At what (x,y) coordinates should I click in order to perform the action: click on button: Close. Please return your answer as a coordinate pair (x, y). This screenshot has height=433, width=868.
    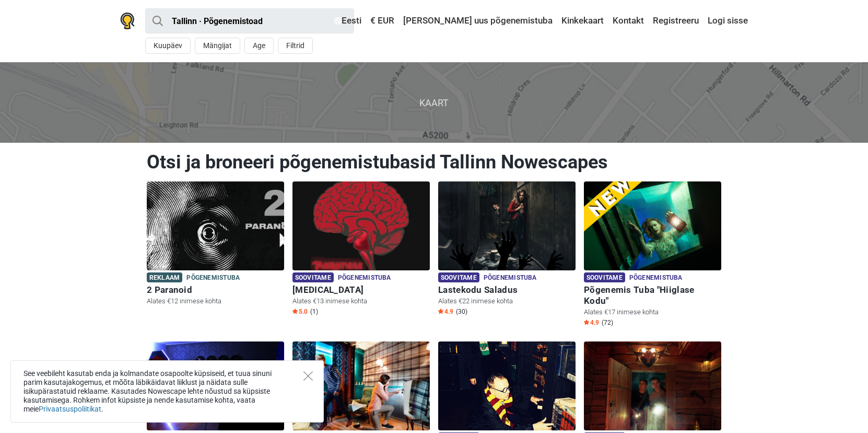
    Looking at the image, I should click on (308, 376).